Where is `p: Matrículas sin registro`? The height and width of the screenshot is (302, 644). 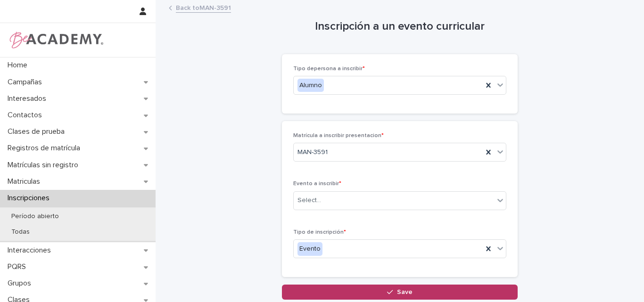
p: Matrículas sin registro is located at coordinates (45, 165).